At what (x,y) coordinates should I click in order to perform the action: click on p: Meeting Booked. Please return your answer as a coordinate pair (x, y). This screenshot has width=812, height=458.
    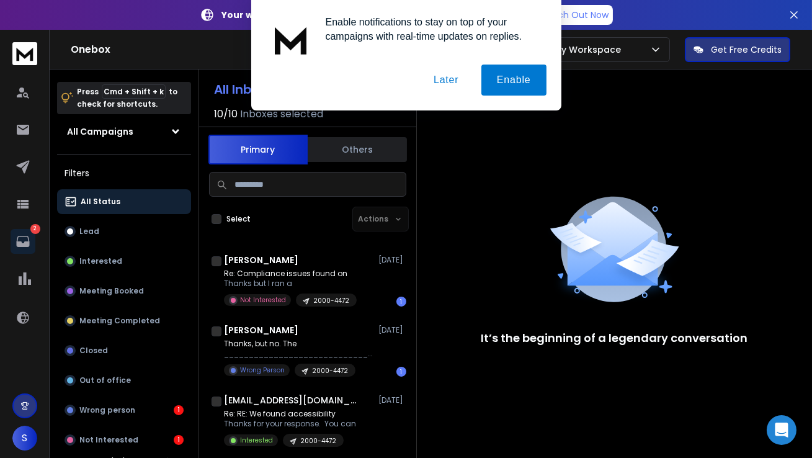
    Looking at the image, I should click on (112, 291).